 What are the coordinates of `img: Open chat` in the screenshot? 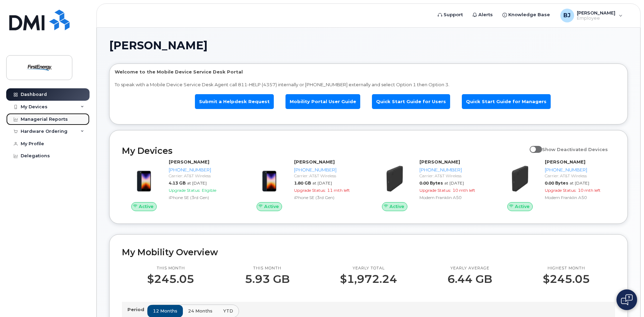 It's located at (627, 300).